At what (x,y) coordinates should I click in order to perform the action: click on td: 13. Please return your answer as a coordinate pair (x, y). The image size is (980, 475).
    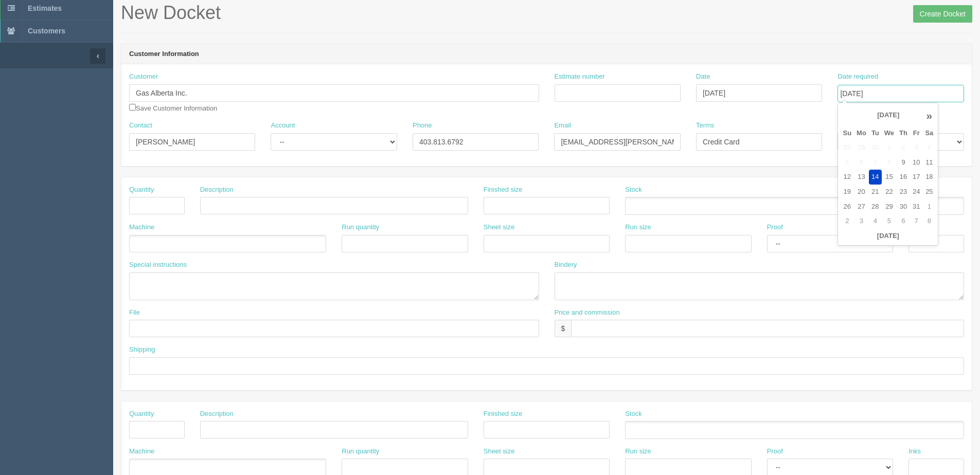
    Looking at the image, I should click on (861, 177).